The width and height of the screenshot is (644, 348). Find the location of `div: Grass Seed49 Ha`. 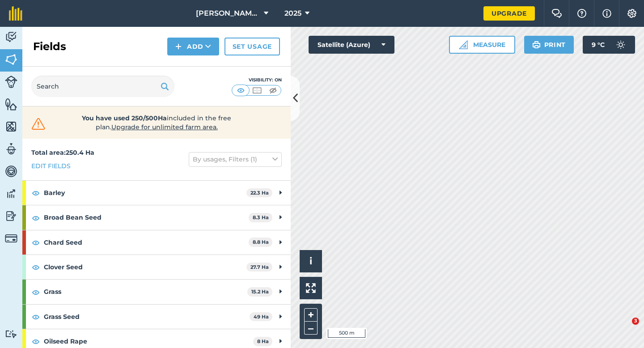

div: Grass Seed49 Ha is located at coordinates (156, 317).